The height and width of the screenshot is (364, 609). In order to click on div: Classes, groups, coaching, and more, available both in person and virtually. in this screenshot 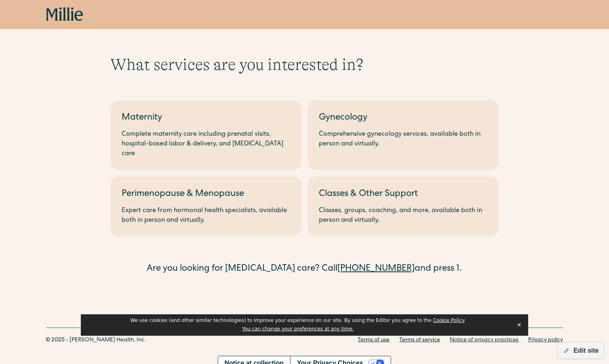, I will do `click(404, 216)`.